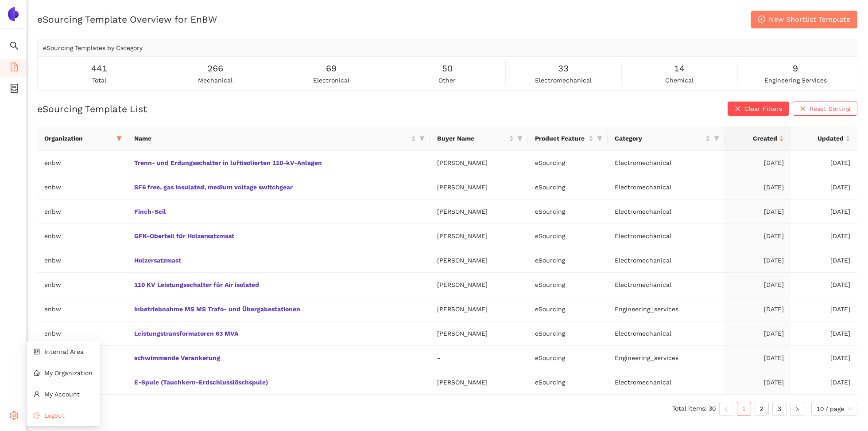 The height and width of the screenshot is (431, 868). Describe the element at coordinates (796, 80) in the screenshot. I see `span: engineering services` at that location.